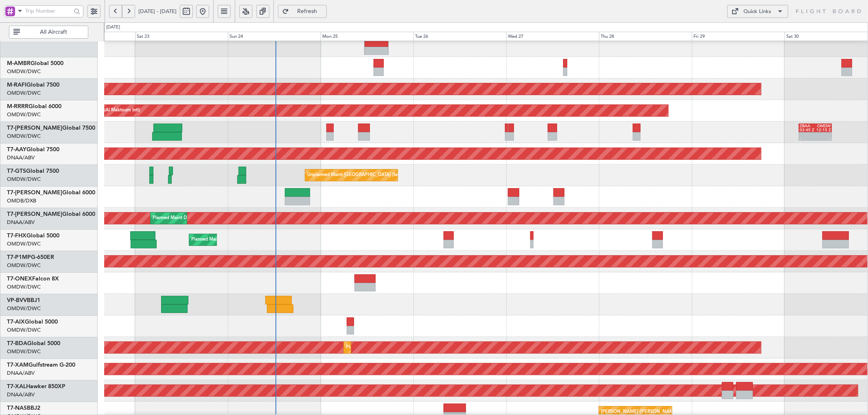  What do you see at coordinates (646, 37) in the screenshot?
I see `div: Thu 28` at bounding box center [646, 37].